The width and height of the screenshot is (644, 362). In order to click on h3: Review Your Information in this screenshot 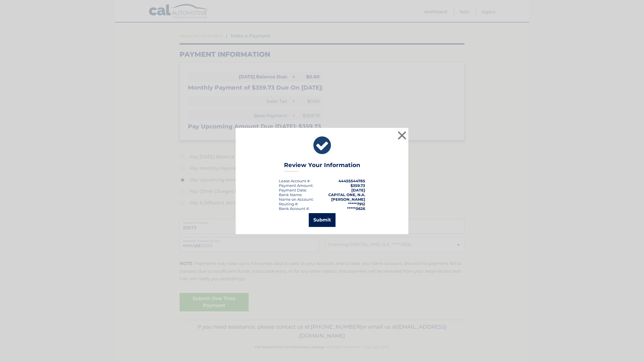, I will do `click(322, 166)`.